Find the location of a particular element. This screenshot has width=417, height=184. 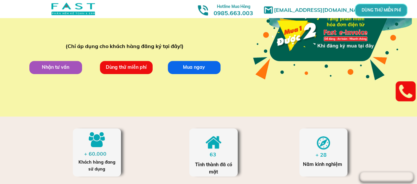

div: Khách hàng đang sử dụng is located at coordinates (97, 166).